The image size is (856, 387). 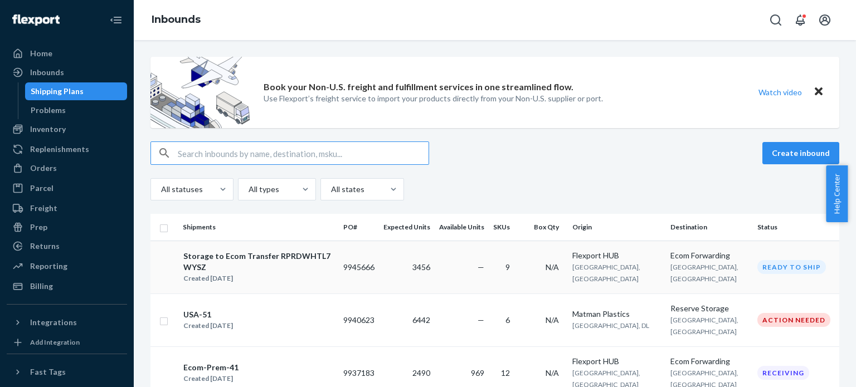 I want to click on th: Status, so click(x=795, y=227).